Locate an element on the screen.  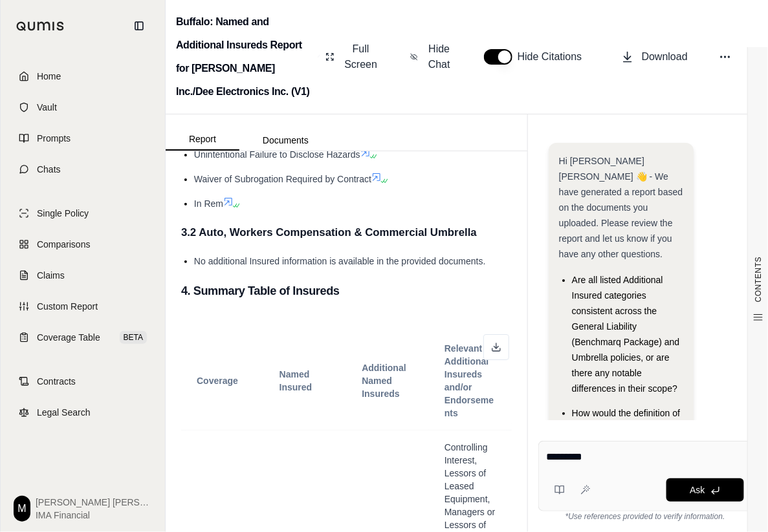
span: Are all listed Additional Insured categories consistent across the General Liability (Benchmarq P... is located at coordinates (626, 334).